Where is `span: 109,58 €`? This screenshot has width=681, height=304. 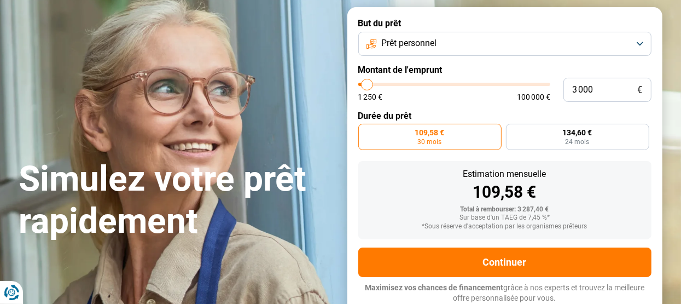
span: 109,58 € is located at coordinates (430, 132).